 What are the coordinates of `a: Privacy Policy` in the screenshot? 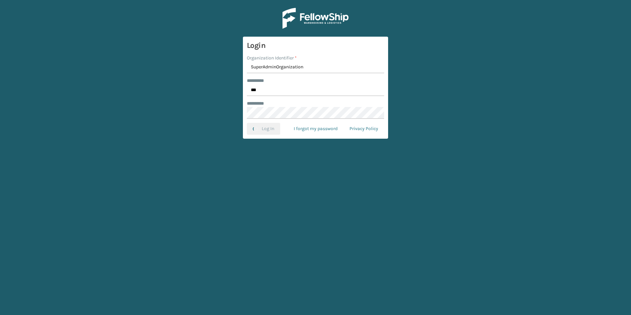 It's located at (364, 129).